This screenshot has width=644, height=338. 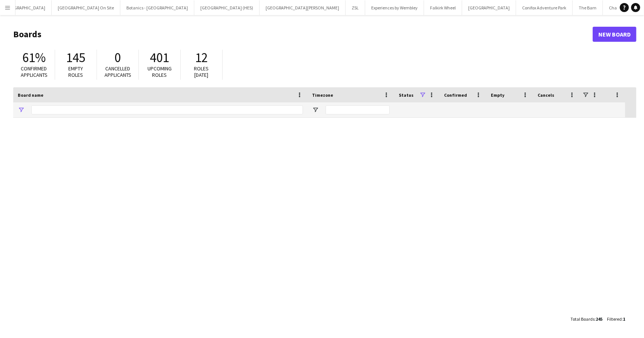 What do you see at coordinates (394, 8) in the screenshot?
I see `button: Experiences by Wembley` at bounding box center [394, 8].